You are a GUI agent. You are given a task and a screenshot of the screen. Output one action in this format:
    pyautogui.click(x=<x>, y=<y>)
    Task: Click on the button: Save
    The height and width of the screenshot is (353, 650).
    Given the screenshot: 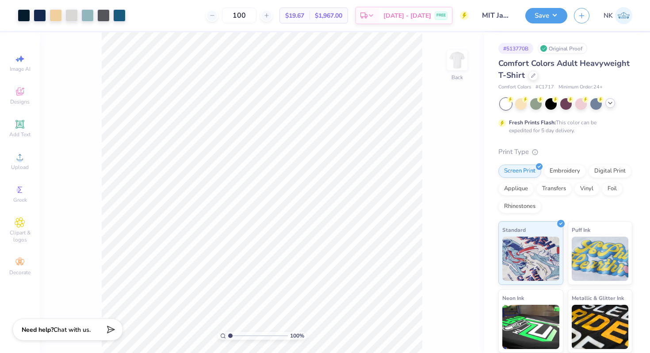 What is the action you would take?
    pyautogui.click(x=546, y=15)
    